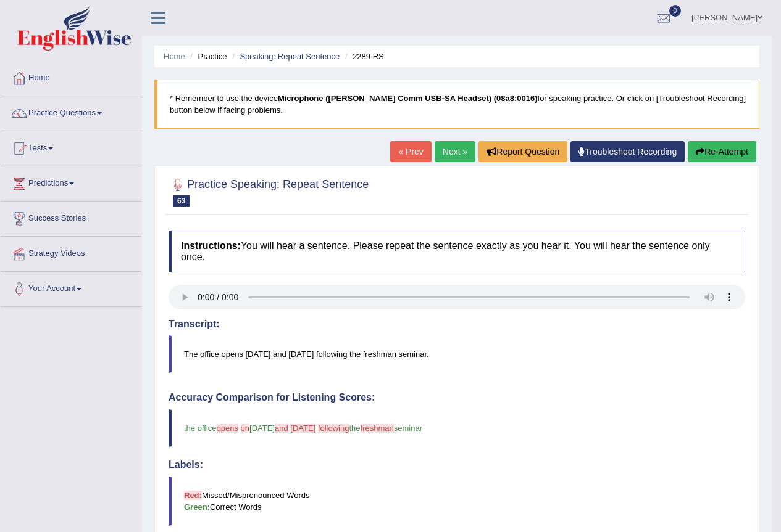 The image size is (781, 532). Describe the element at coordinates (268, 191) in the screenshot. I see `h2: Practice Speaking: Repeat Sentence` at that location.